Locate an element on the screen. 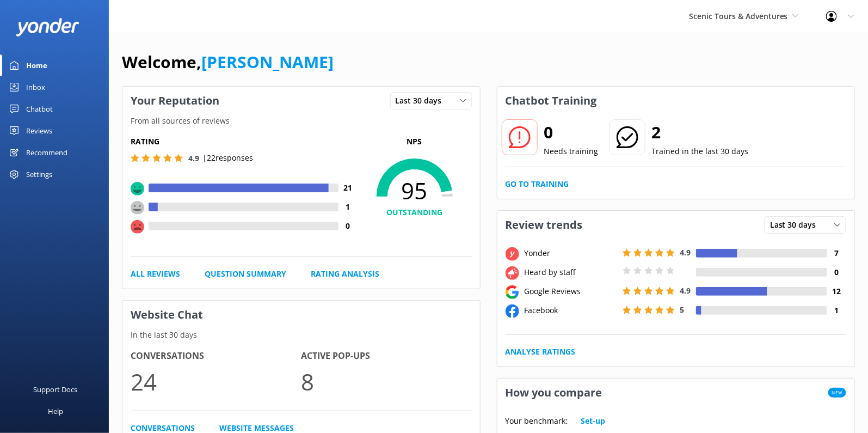 The image size is (868, 433). p: | 22 responses is located at coordinates (228, 157).